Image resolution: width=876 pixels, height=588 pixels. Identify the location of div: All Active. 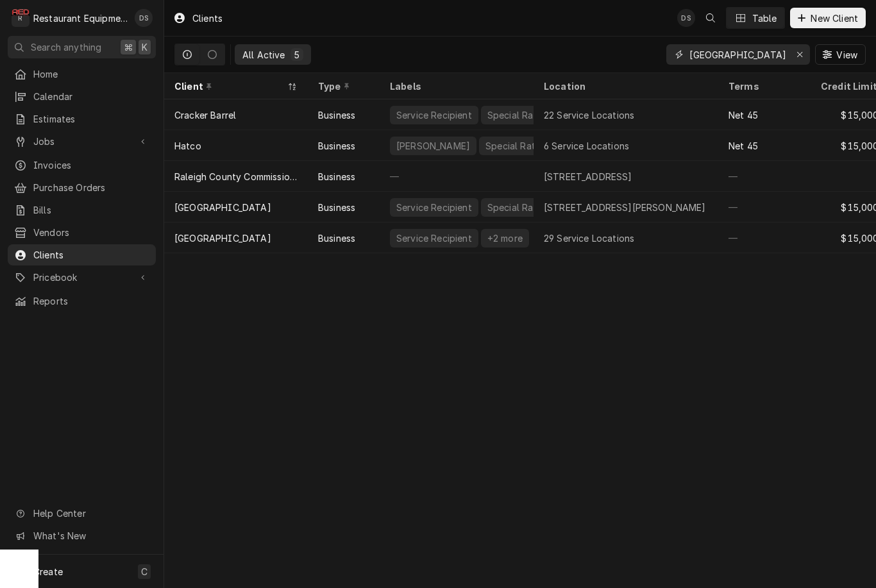
(263, 55).